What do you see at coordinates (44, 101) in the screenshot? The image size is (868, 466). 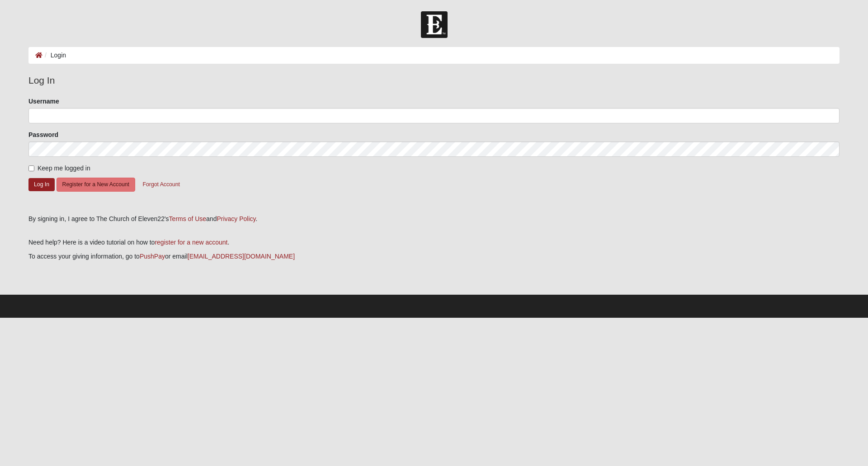 I see `label: Username` at bounding box center [44, 101].